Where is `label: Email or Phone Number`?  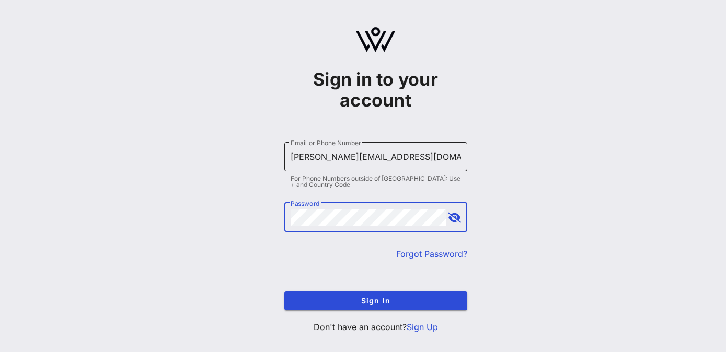 label: Email or Phone Number is located at coordinates (325, 143).